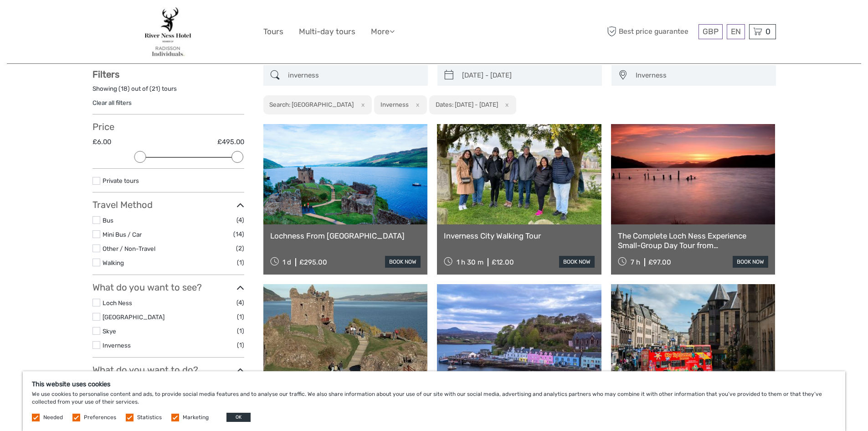 The image size is (868, 431). I want to click on h2: Inverness, so click(394, 105).